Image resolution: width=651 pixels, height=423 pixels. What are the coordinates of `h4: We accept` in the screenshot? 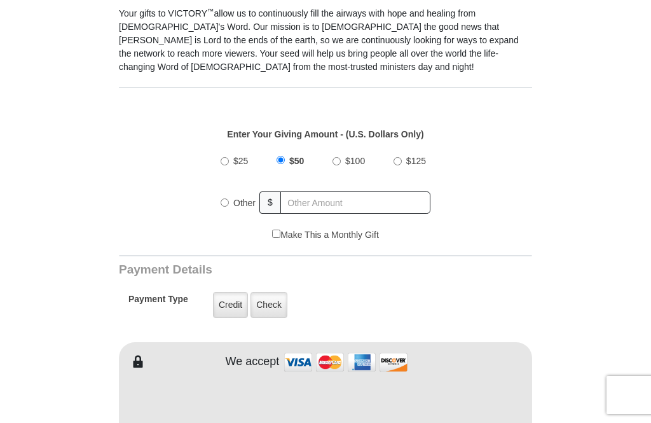 It's located at (253, 362).